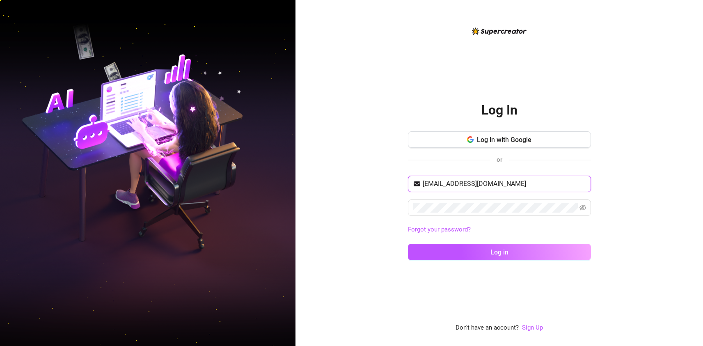 This screenshot has height=346, width=703. What do you see at coordinates (505, 184) in the screenshot?
I see `input: Your email` at bounding box center [505, 184].